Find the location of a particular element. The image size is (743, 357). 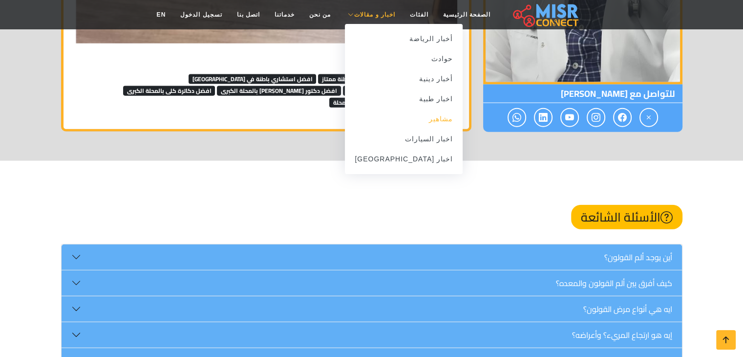

button: أين يوجد ألم القولون؟ is located at coordinates (372, 257).